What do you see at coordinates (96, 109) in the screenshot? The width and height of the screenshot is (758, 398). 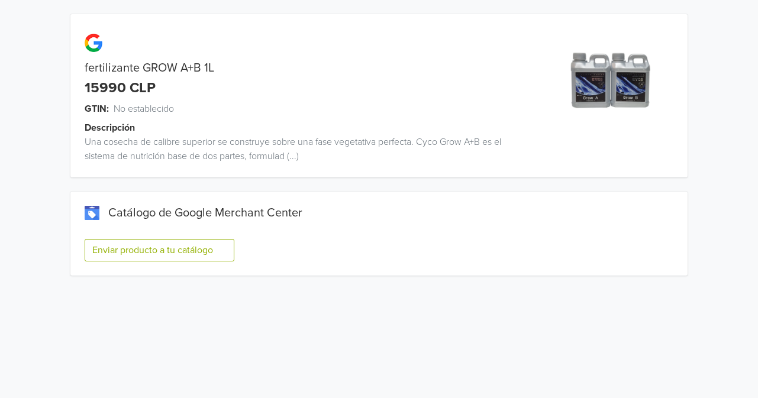 I see `span: GTIN:` at bounding box center [96, 109].